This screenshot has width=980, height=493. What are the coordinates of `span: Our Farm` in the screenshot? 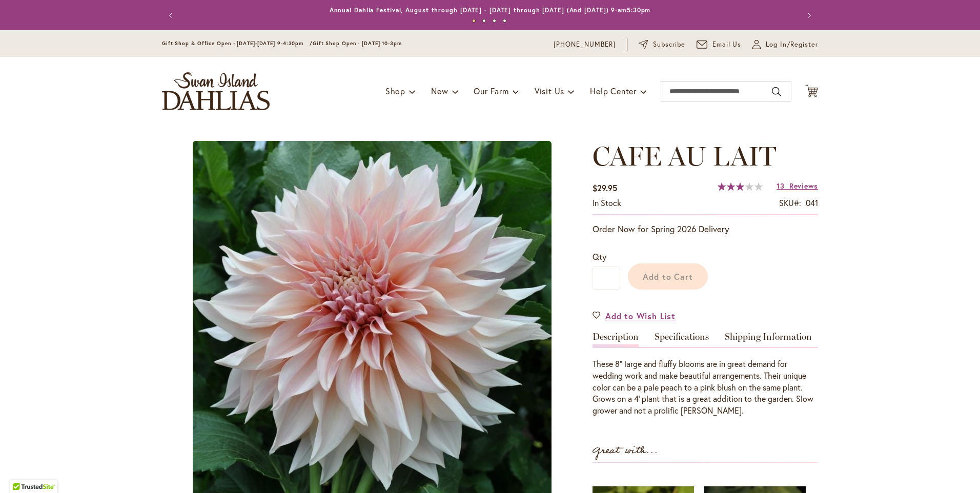 It's located at (491, 91).